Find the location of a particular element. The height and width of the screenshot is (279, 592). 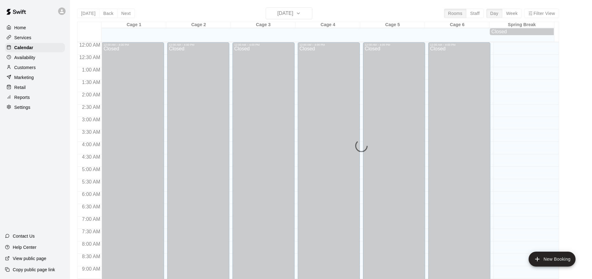

span: 5:00 AM is located at coordinates (91, 169).